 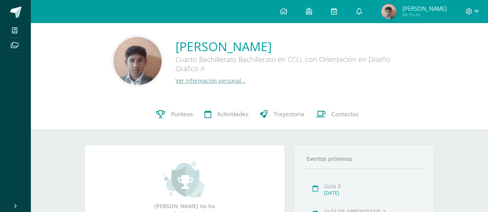 What do you see at coordinates (182, 114) in the screenshot?
I see `span: Punteos` at bounding box center [182, 114].